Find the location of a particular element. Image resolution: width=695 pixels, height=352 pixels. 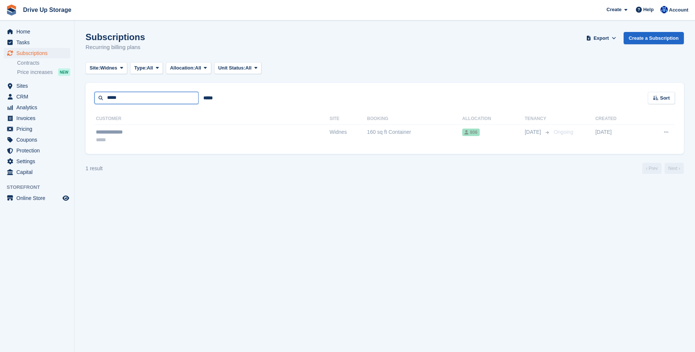

span: Pricing is located at coordinates (39, 129).